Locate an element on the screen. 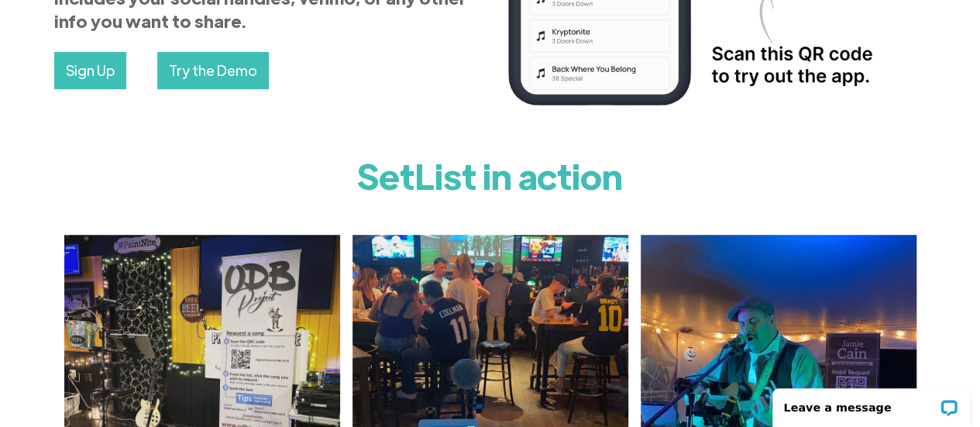 The image size is (980, 427). p: Leave a message is located at coordinates (98, 29).